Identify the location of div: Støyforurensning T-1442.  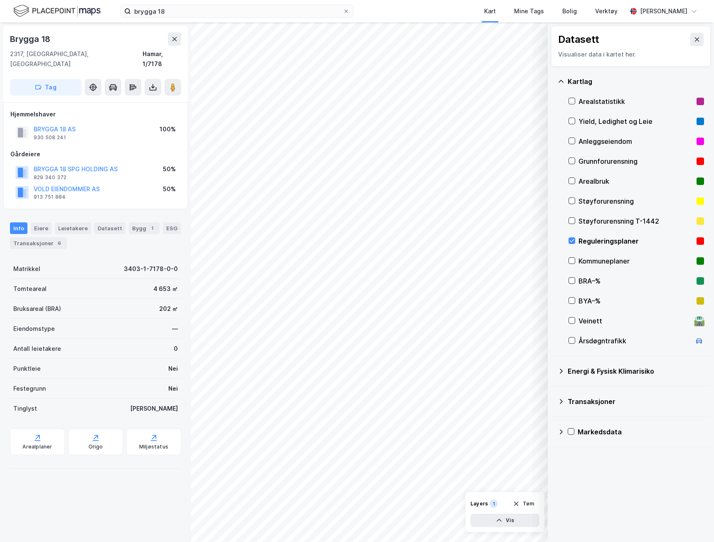
(636, 221).